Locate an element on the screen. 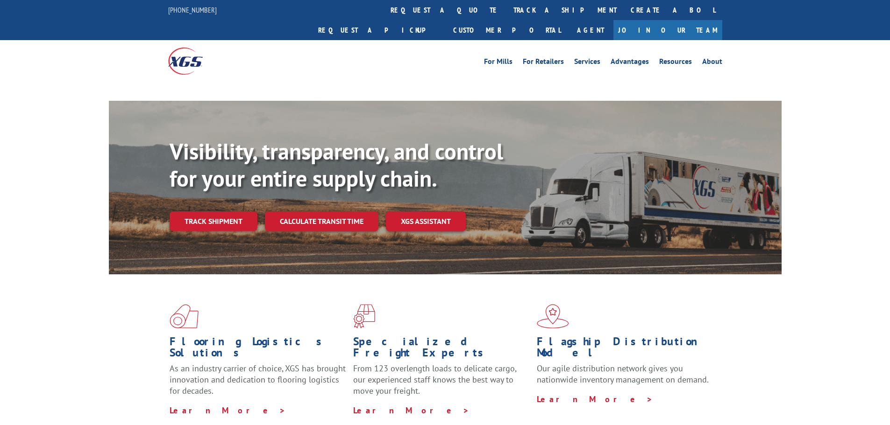  p: From 123 overlength loads to delicate cargo, our experienced staff knows the best way to move you... is located at coordinates (441, 384).